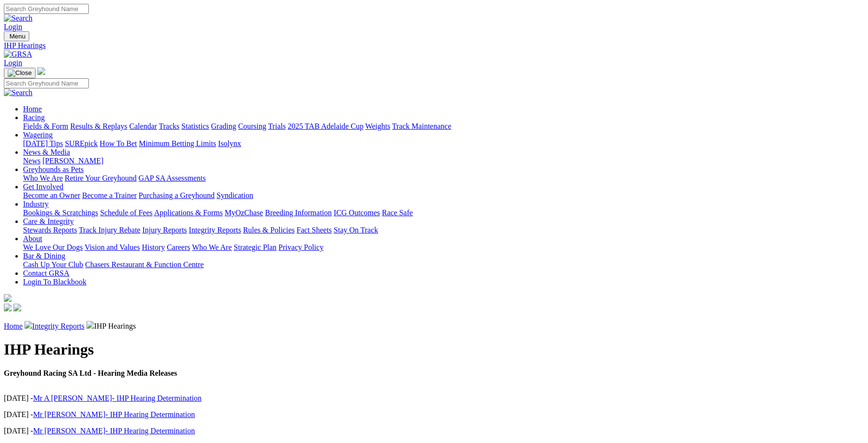  Describe the element at coordinates (110, 195) in the screenshot. I see `a: Become a Trainer` at that location.